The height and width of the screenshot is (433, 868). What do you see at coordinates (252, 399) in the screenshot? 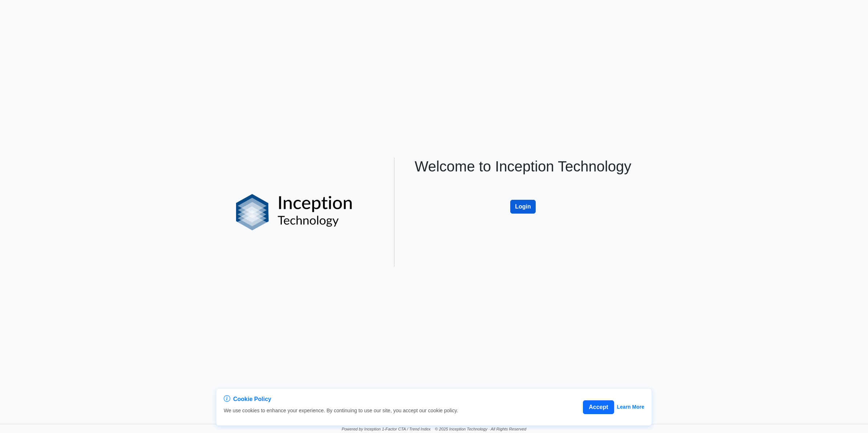
I see `span: Cookie Policy` at bounding box center [252, 399].